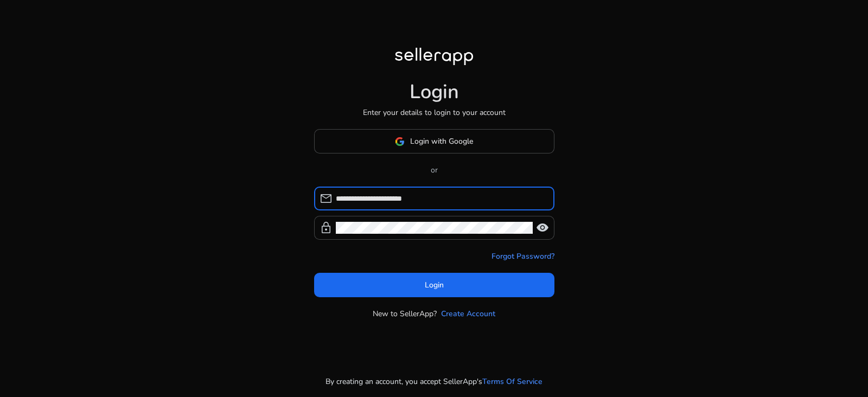 This screenshot has height=397, width=868. Describe the element at coordinates (405, 313) in the screenshot. I see `p: New to SellerApp?` at that location.